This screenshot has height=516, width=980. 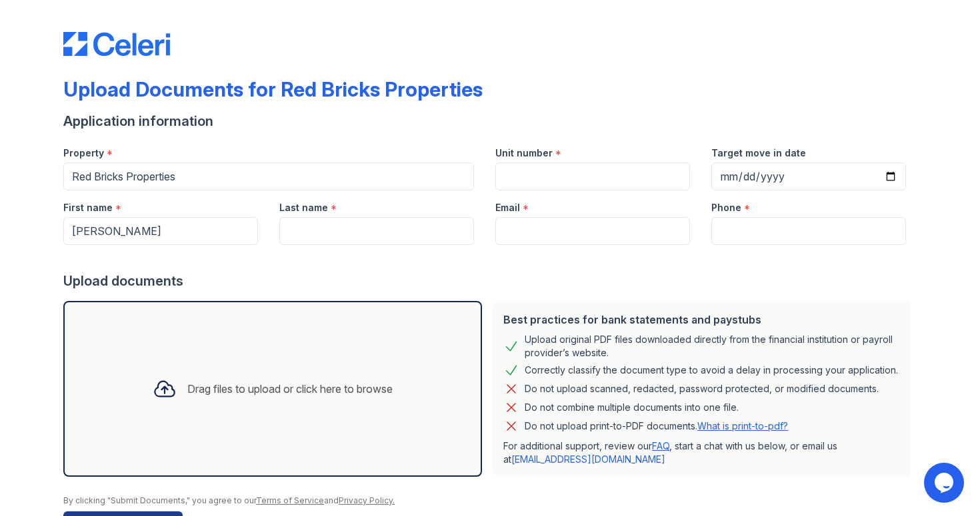 I want to click on div: Upload original PDF files downloaded directly from the financial institution or payroll provider’..., so click(x=713, y=346).